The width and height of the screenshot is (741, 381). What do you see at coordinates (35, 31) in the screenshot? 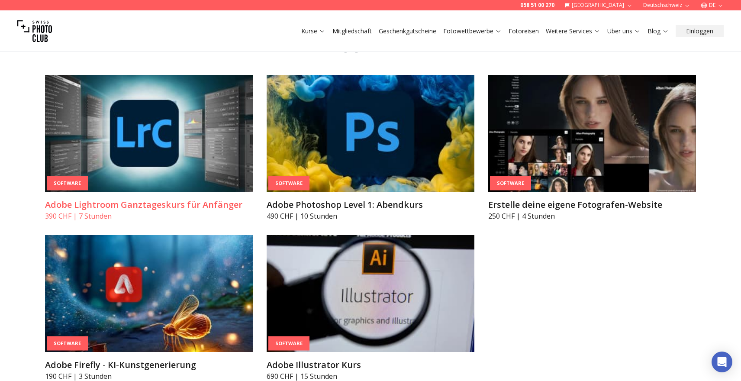
I see `img: Swiss photo club` at bounding box center [35, 31].